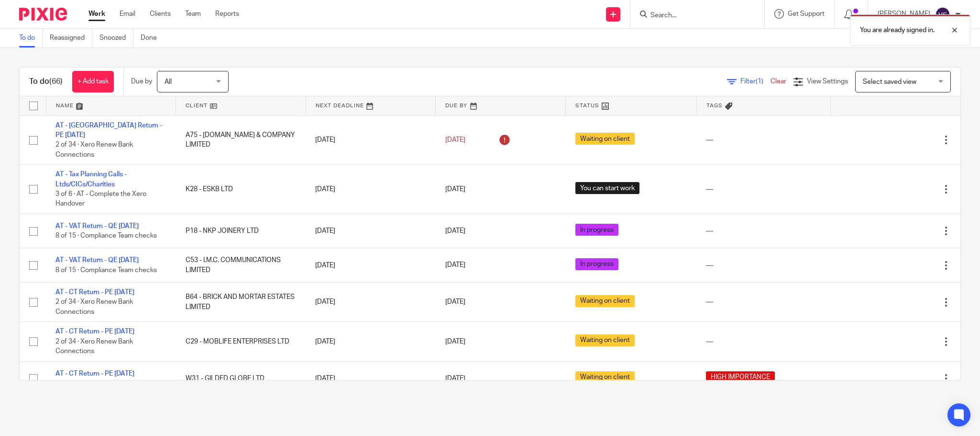 Image resolution: width=980 pixels, height=436 pixels. What do you see at coordinates (101, 199) in the screenshot?
I see `span: 3 of 6 · AT - Complete the Xero Handover` at bounding box center [101, 199].